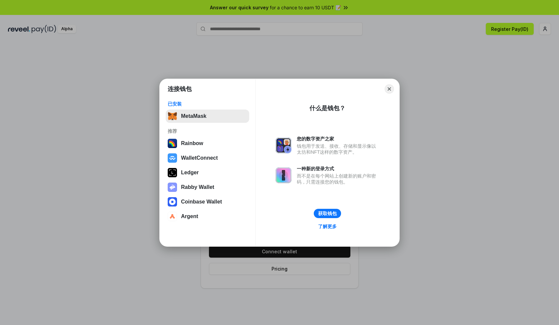  I want to click on div: WalletConnect, so click(199, 158).